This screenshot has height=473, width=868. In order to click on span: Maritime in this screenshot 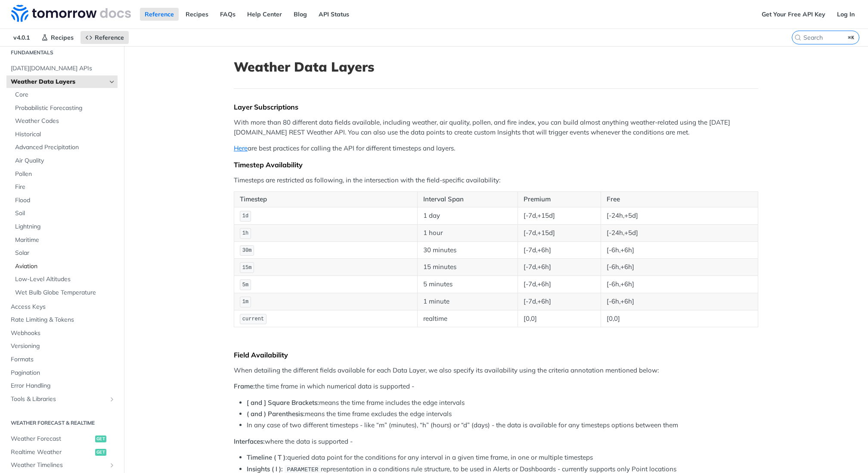, I will do `click(65, 240)`.